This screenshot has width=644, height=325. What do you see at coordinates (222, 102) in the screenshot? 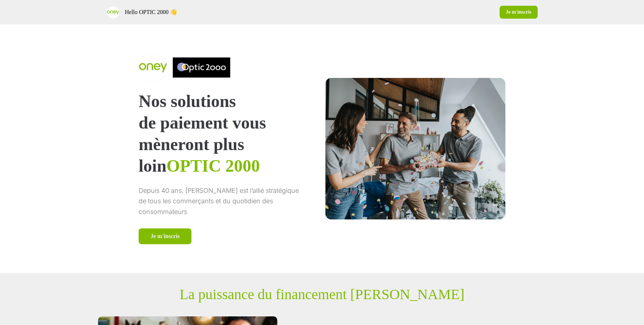
I see `p: Nos solutions` at bounding box center [222, 102].